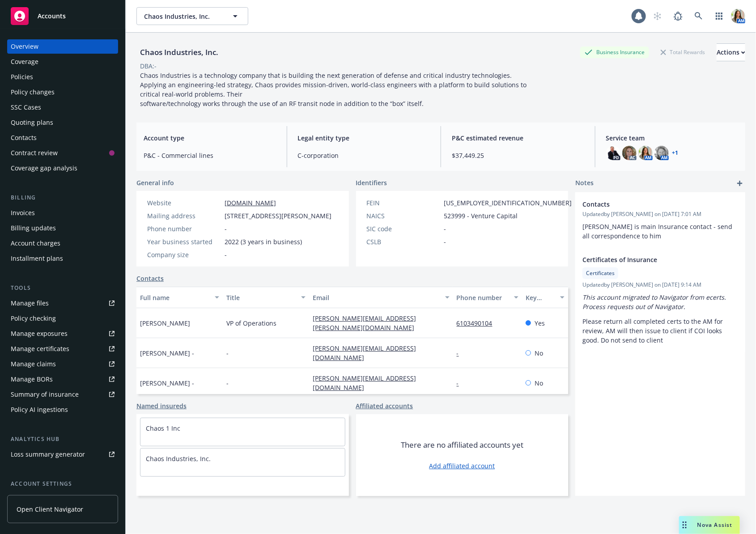  Describe the element at coordinates (148, 66) in the screenshot. I see `div: DBA: -` at that location.